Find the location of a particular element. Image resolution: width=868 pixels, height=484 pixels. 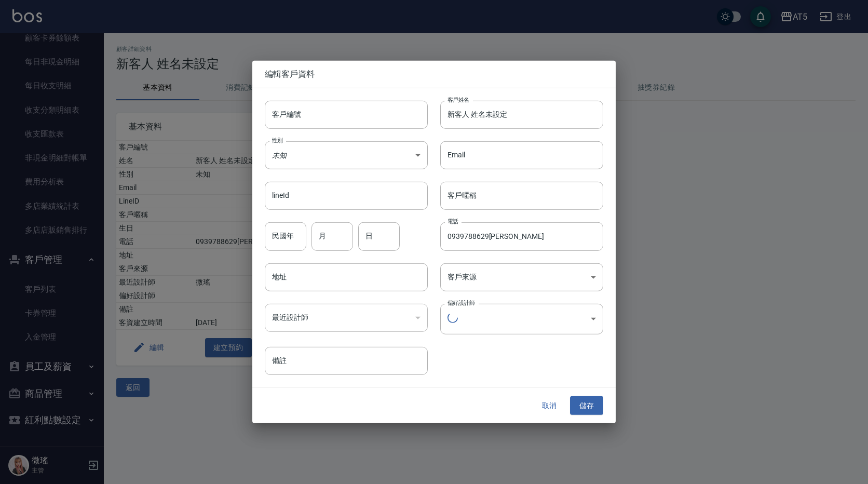

button: 儲存 is located at coordinates (587, 406).